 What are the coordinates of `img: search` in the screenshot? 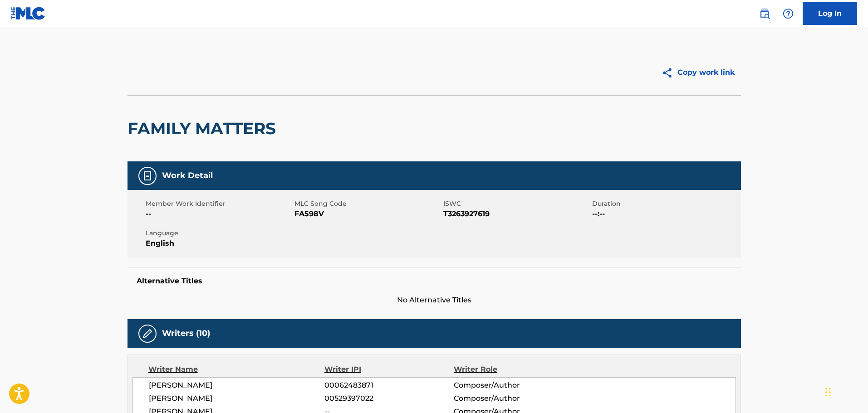 It's located at (764, 14).